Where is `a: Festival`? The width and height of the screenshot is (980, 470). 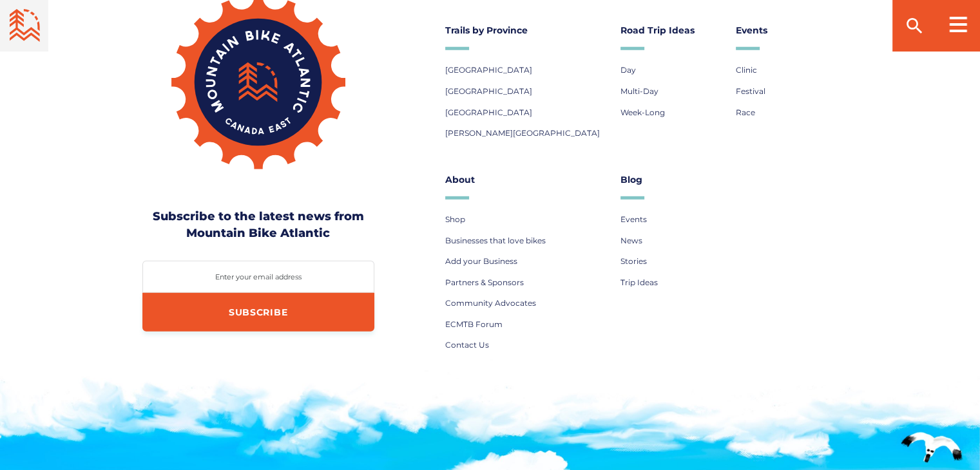
a: Festival is located at coordinates (750, 91).